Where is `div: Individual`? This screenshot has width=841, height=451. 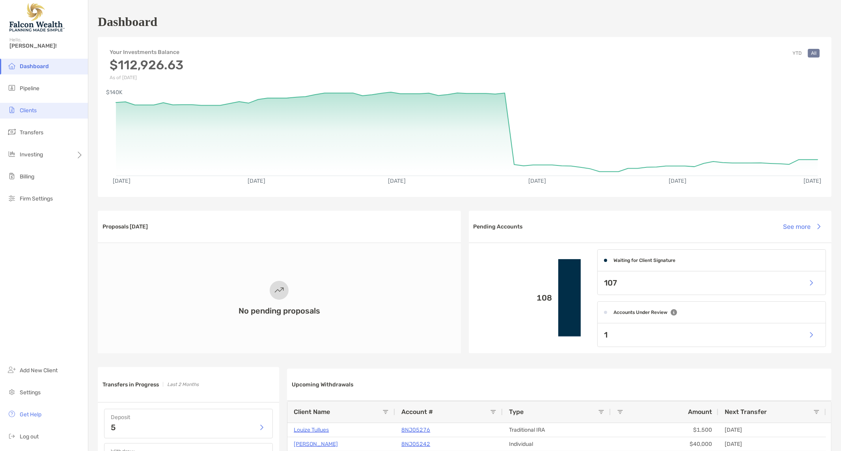 div: Individual is located at coordinates (557, 444).